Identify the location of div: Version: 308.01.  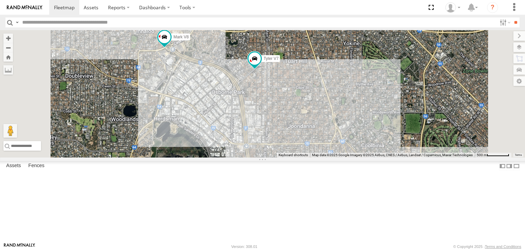
(244, 246).